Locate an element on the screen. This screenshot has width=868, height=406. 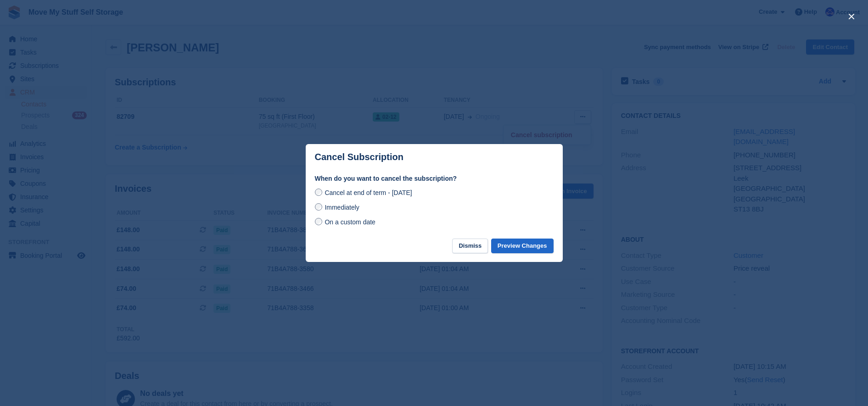
button: close is located at coordinates (851, 17).